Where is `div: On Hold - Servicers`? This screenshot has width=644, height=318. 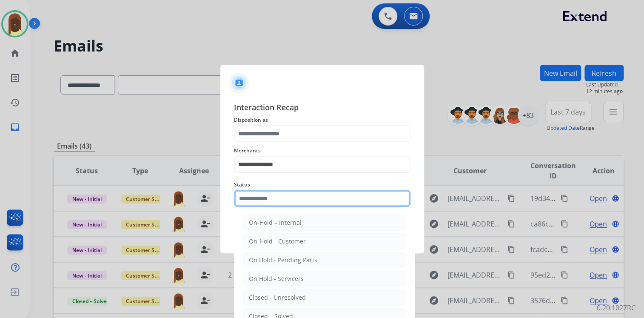
div: On Hold - Servicers is located at coordinates (276, 279).